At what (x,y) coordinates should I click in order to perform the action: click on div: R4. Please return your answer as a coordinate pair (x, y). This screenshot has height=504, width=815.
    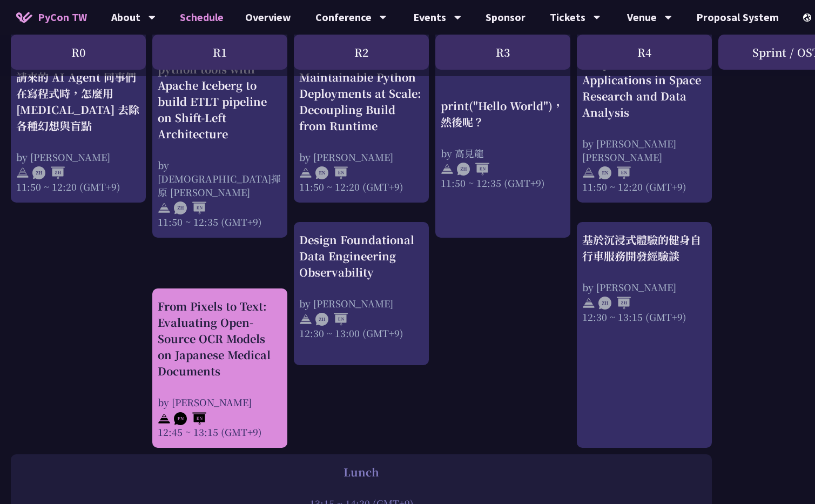
    Looking at the image, I should click on (644, 52).